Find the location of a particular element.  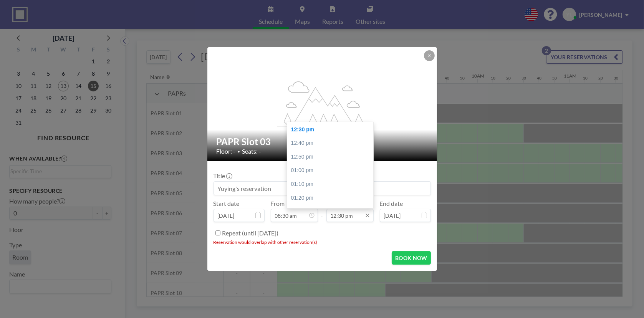

h2: PAPR Slot 03 is located at coordinates (322, 142).